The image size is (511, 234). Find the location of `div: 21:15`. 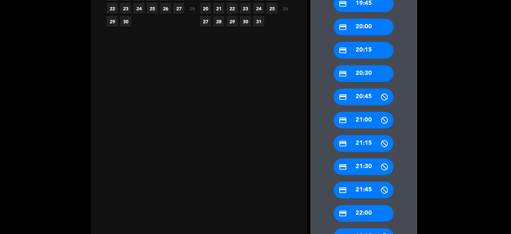

div: 21:15 is located at coordinates (364, 143).